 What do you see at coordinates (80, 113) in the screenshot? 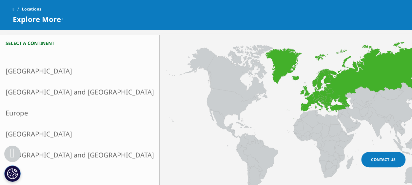
I see `a: Europe` at bounding box center [80, 113].